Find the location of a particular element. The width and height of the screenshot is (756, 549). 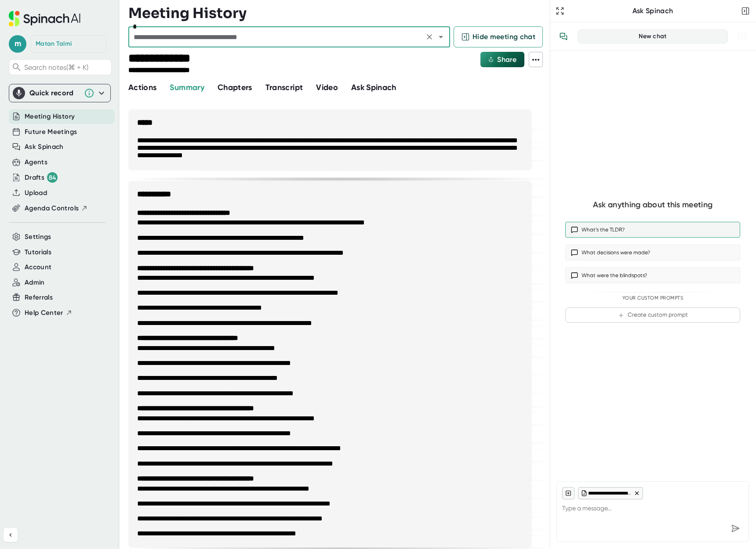

button: Meeting History is located at coordinates (49, 116).